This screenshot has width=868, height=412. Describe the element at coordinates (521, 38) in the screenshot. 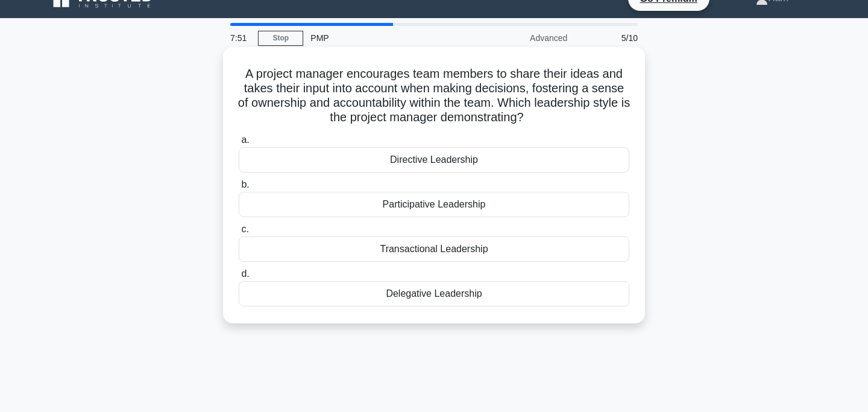

I see `div: Advanced` at that location.